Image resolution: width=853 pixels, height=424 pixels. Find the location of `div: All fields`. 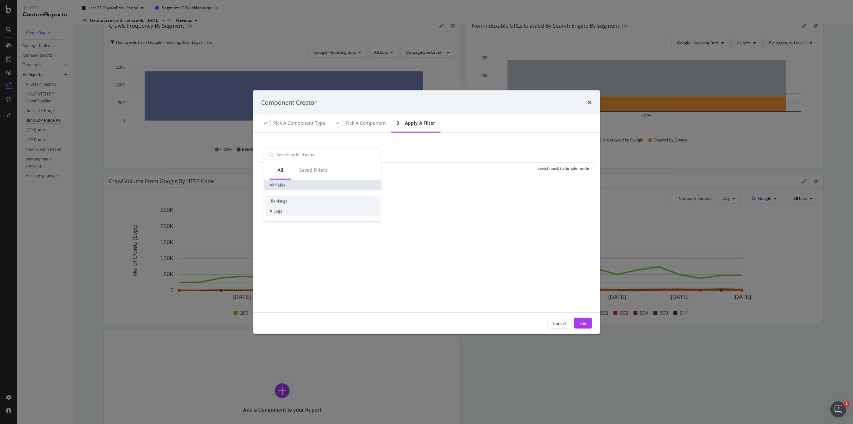

div: All fields is located at coordinates (323, 185).